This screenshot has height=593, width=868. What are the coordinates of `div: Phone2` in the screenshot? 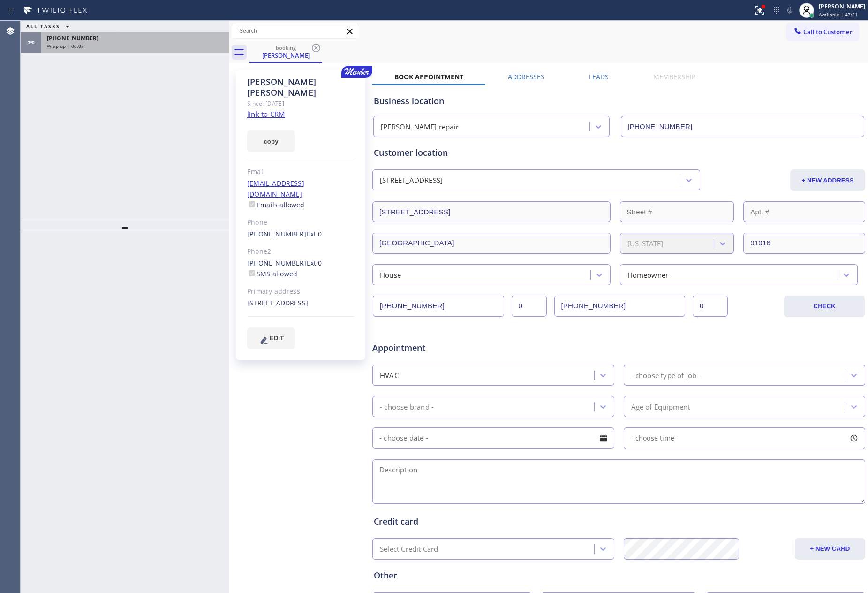 It's located at (301, 251).